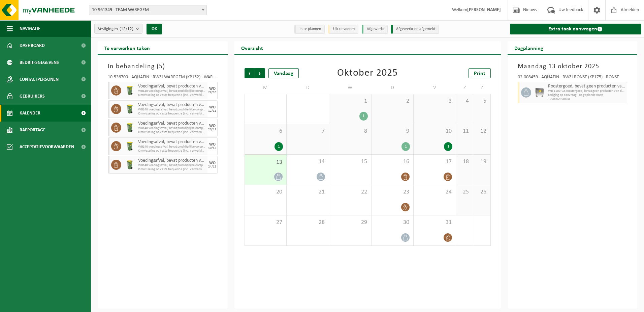 The image size is (644, 312). I want to click on span: 24, so click(435, 191).